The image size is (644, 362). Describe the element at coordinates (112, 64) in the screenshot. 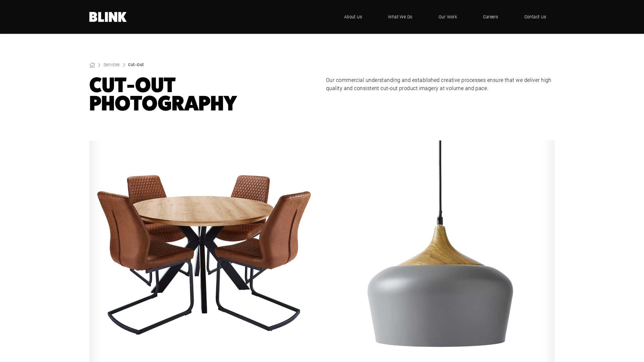

I see `a: Services` at that location.